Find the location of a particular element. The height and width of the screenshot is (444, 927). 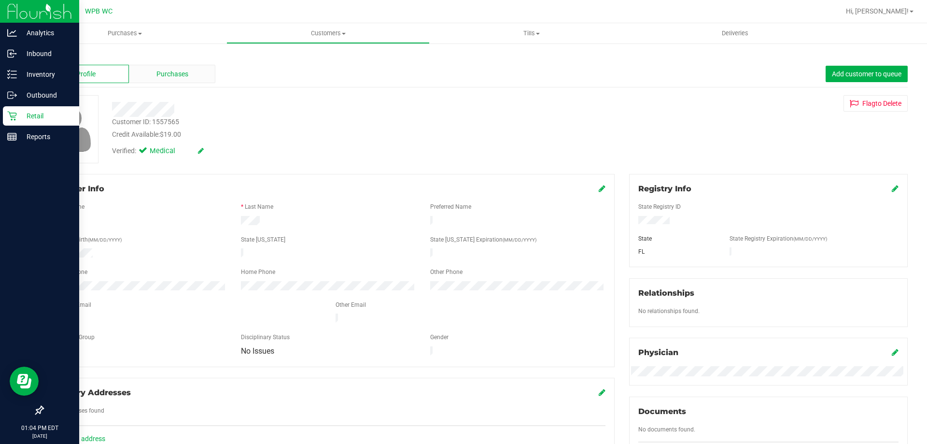

span: Relationships is located at coordinates (666, 293).